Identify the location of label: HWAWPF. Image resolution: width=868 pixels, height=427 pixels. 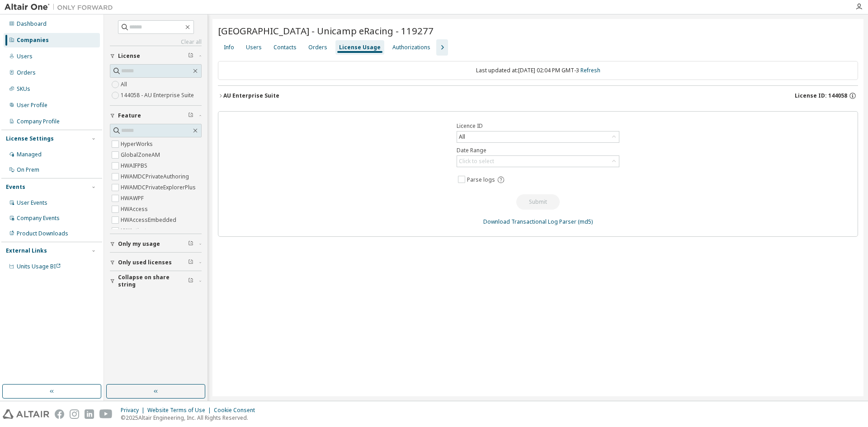
(133, 198).